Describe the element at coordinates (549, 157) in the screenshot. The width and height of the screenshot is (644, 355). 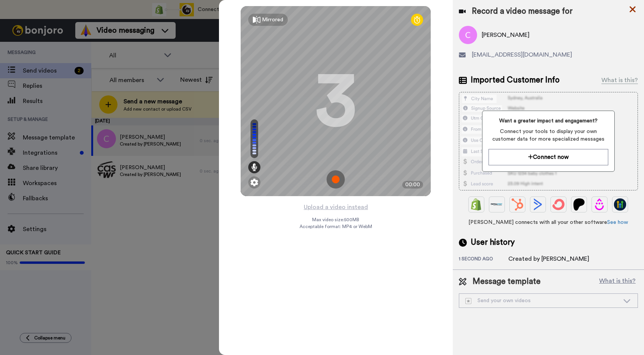
I see `button: Connect now` at that location.